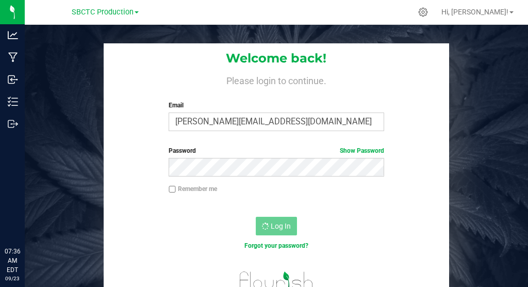  What do you see at coordinates (423, 12) in the screenshot?
I see `div: Manage settings` at bounding box center [423, 12].